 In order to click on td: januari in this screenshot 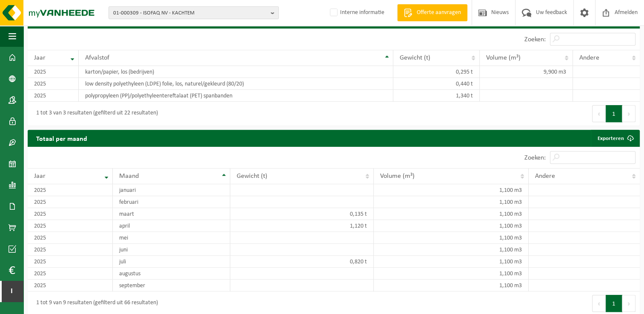, I will do `click(172, 190)`.